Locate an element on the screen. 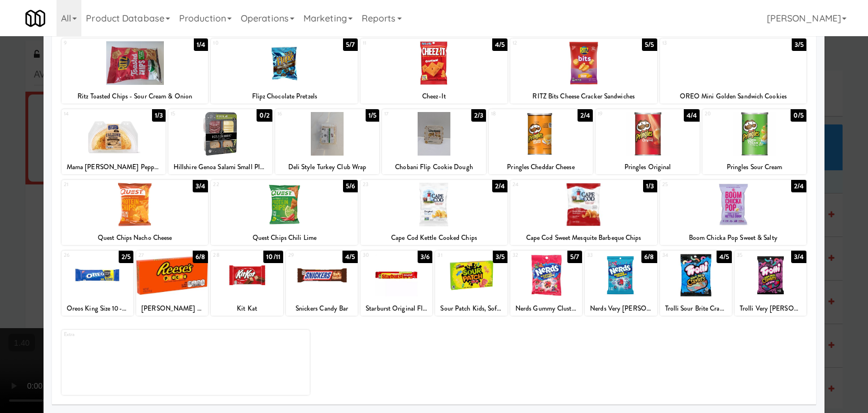 Image resolution: width=868 pixels, height=413 pixels. div: 1/5 is located at coordinates (372, 116).